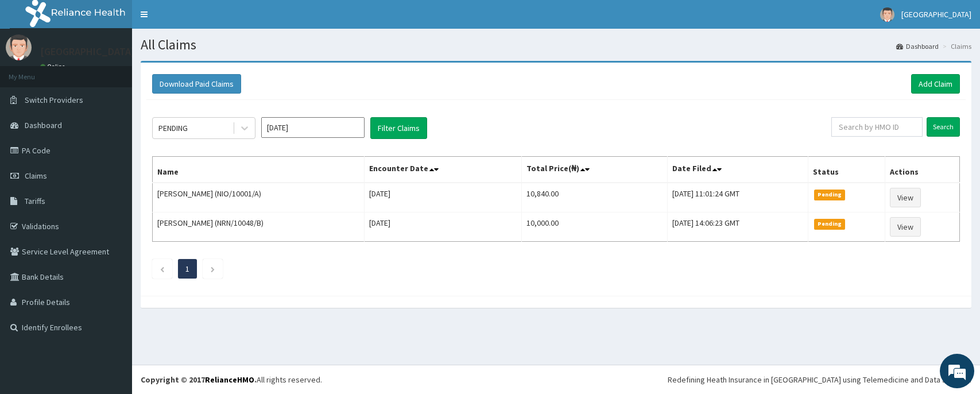 The height and width of the screenshot is (394, 980). Describe the element at coordinates (188, 269) in the screenshot. I see `a: Page 1 is your current page` at that location.